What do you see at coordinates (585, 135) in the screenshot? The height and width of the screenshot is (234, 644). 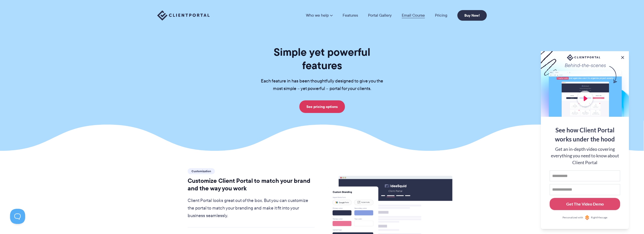 I see `div: See how Client Portal works under the hood` at bounding box center [585, 135].